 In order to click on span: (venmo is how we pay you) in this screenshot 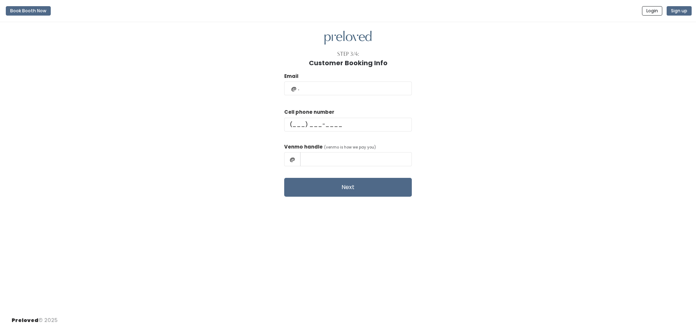, I will do `click(350, 147)`.